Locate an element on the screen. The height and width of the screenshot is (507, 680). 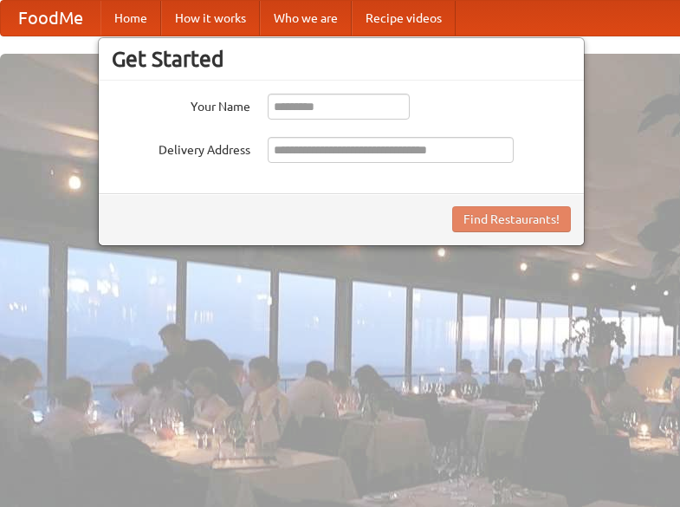
a: Who we are is located at coordinates (306, 18).